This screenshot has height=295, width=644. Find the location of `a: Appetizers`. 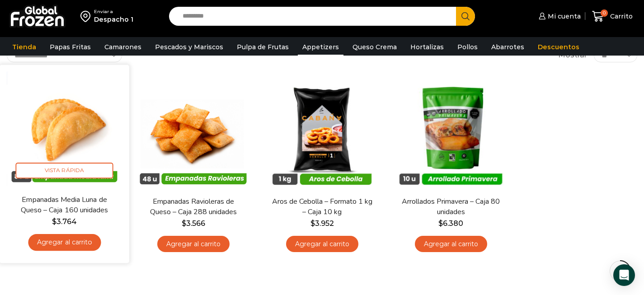

a: Appetizers is located at coordinates (320, 47).